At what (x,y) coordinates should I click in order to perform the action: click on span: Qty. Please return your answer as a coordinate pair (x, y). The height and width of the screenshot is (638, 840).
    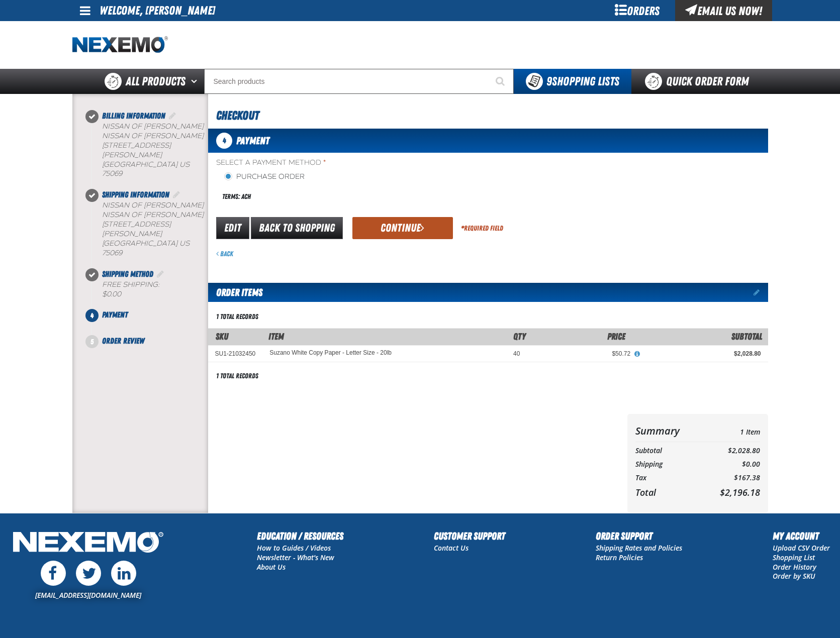
    Looking at the image, I should click on (519, 336).